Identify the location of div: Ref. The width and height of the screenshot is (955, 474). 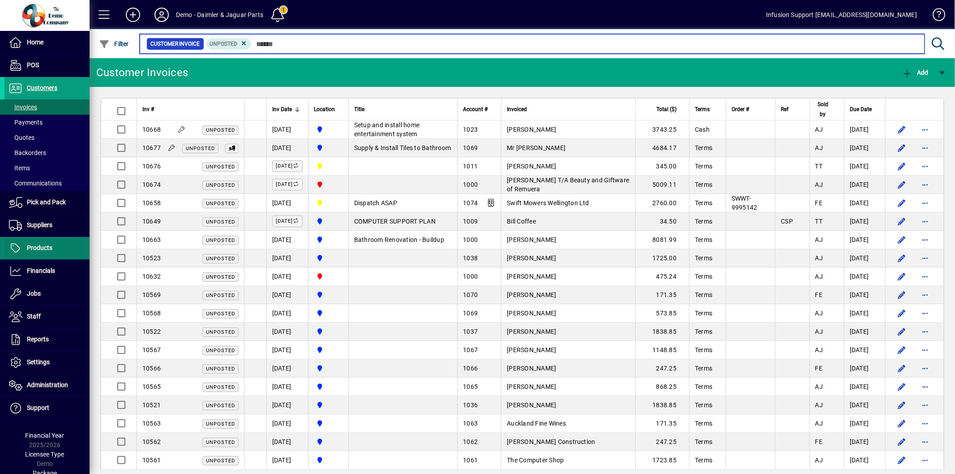
(793, 109).